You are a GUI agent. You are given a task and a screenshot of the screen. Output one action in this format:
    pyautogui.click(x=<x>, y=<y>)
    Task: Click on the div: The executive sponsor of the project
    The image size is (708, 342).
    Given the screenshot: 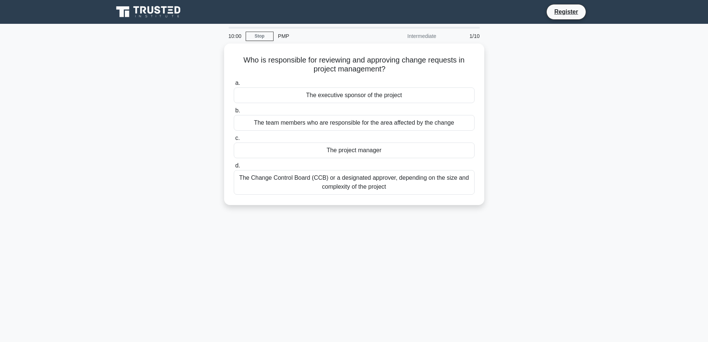 What is the action you would take?
    pyautogui.click(x=354, y=95)
    